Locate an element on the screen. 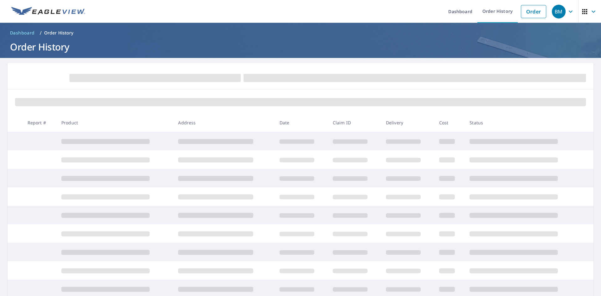 The height and width of the screenshot is (296, 601). nav: breadcrumb is located at coordinates (300, 33).